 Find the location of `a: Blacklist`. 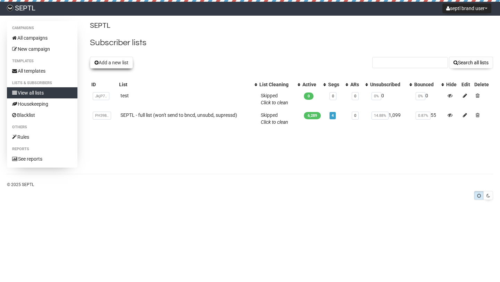

a: Blacklist is located at coordinates (42, 115).